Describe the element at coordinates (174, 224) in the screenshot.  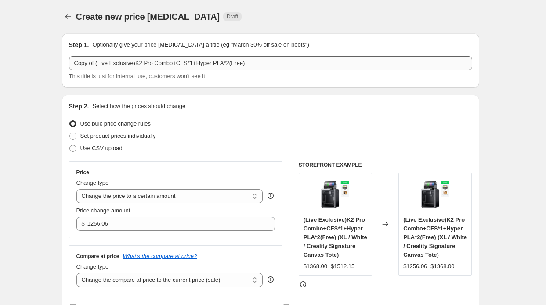
I see `input: 80.00` at that location.